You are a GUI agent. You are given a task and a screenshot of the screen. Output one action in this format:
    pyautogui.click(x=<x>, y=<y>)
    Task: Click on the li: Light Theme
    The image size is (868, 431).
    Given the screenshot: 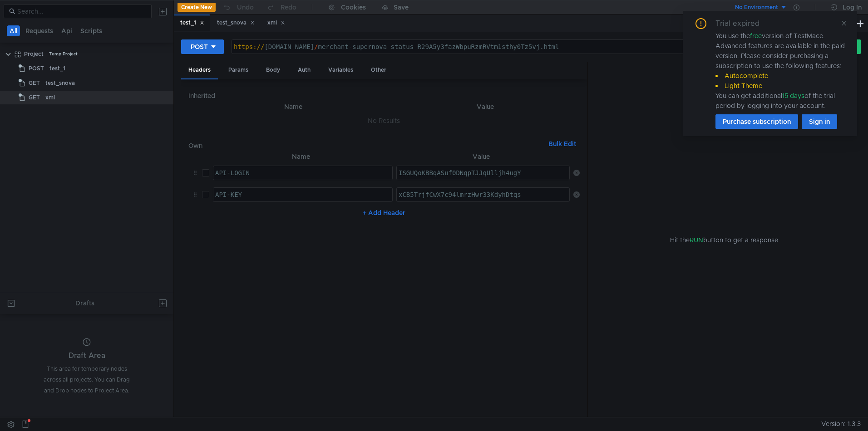 What is the action you would take?
    pyautogui.click(x=780, y=85)
    